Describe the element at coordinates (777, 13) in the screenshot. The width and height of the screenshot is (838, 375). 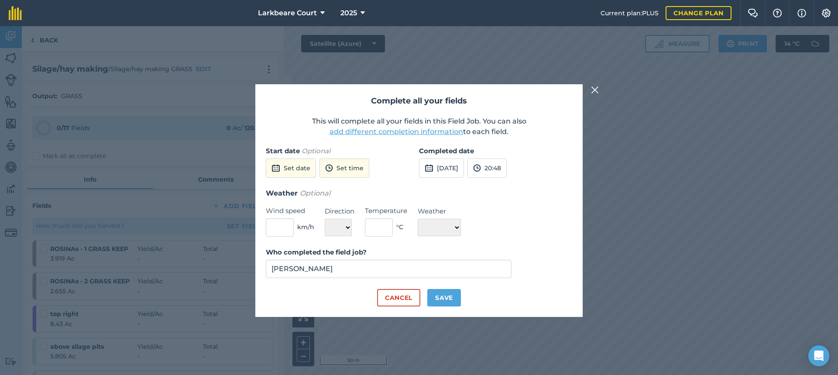
I see `img: A question mark icon` at that location.